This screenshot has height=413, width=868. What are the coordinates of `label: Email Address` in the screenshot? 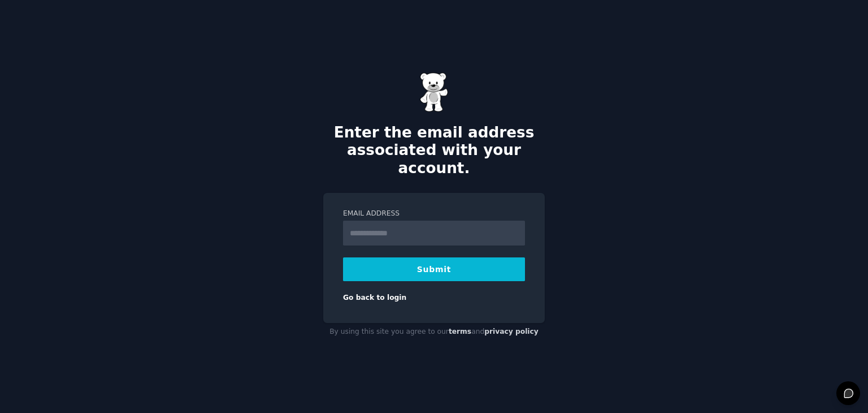 It's located at (434, 214).